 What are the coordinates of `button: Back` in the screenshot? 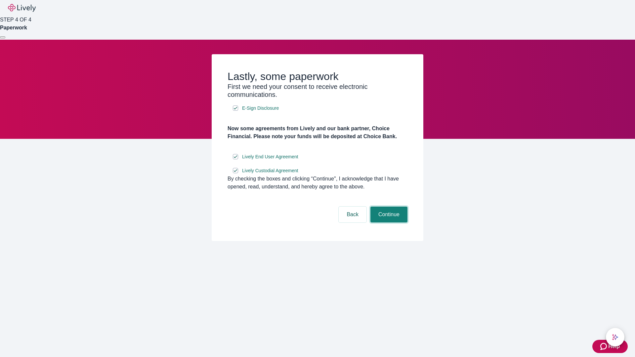 It's located at (352, 215).